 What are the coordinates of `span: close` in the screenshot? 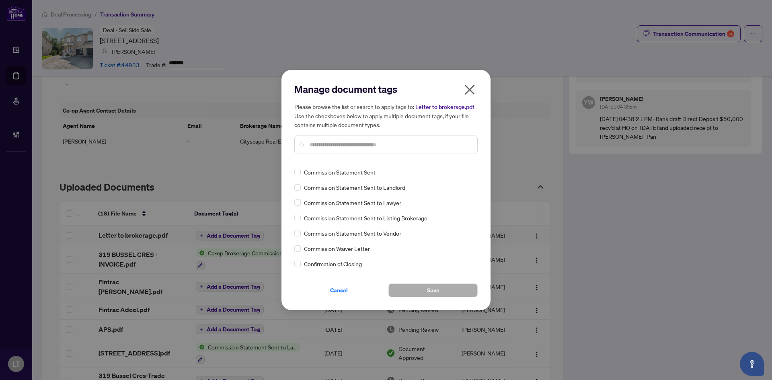 It's located at (469, 90).